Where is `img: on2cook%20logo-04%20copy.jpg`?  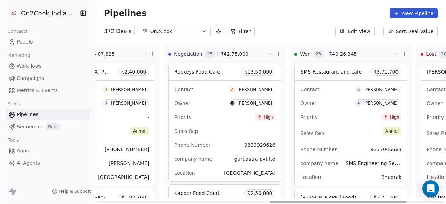 img: on2cook%20logo-04%20copy.jpg is located at coordinates (14, 13).